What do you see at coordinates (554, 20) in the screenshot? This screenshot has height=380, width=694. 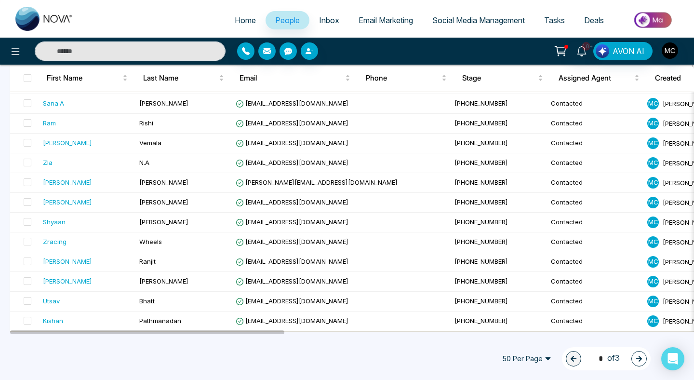 I see `a: Tasks` at bounding box center [554, 20].